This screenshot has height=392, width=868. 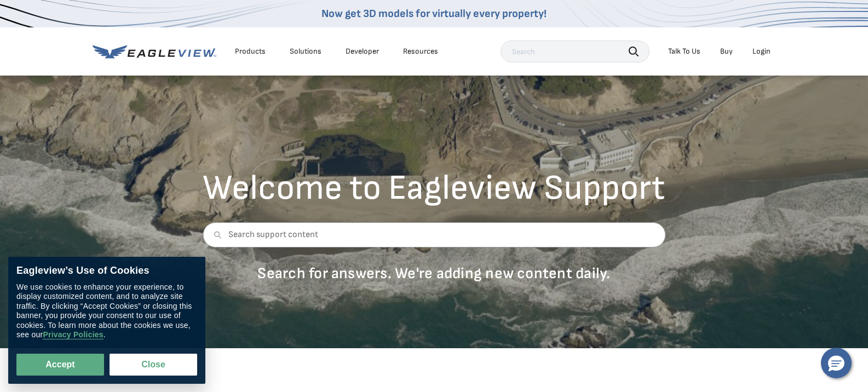 I want to click on div: Products, so click(x=250, y=51).